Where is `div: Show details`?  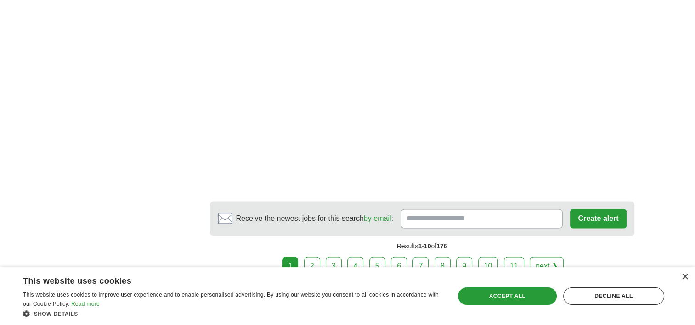
div: Show details is located at coordinates (232, 314).